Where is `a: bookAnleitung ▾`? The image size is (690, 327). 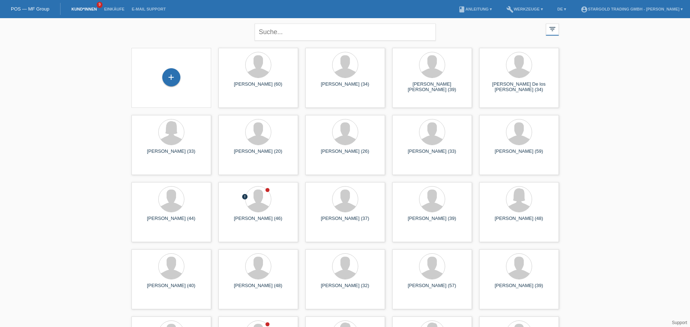
a: bookAnleitung ▾ is located at coordinates (475, 9).